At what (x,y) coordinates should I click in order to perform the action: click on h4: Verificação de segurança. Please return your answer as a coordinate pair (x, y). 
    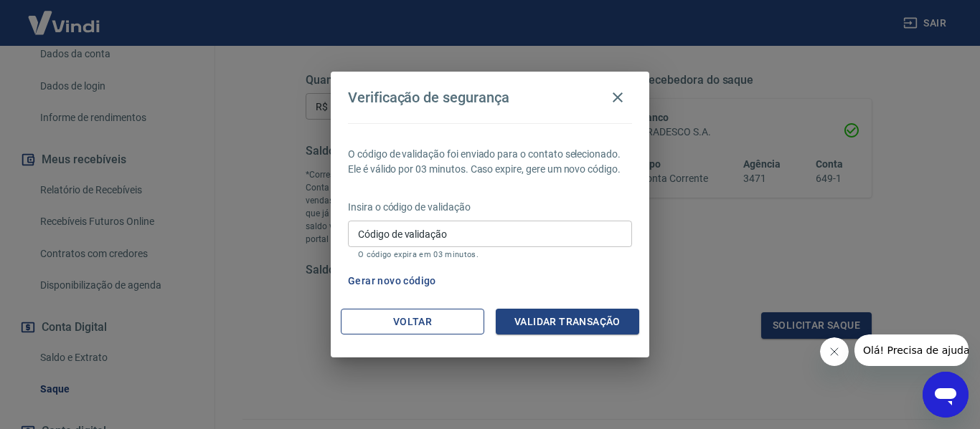
    Looking at the image, I should click on (429, 97).